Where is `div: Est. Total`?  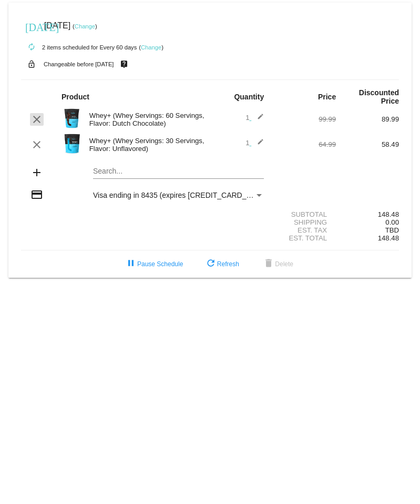
div: Est. Total is located at coordinates (304, 237).